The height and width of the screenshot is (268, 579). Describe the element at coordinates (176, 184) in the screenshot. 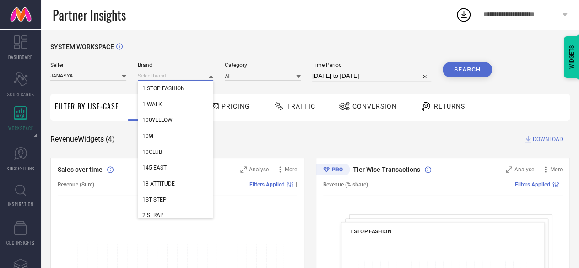

I see `div: 18 ATTITUDE` at that location.